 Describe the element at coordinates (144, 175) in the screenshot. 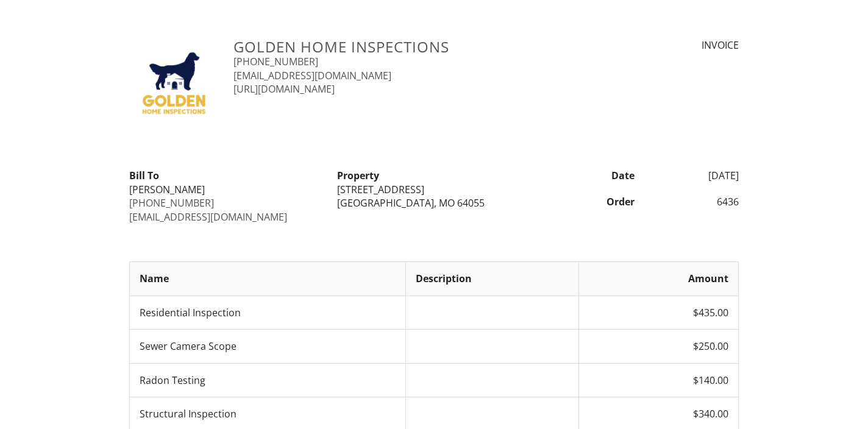

I see `strong: Bill To` at that location.